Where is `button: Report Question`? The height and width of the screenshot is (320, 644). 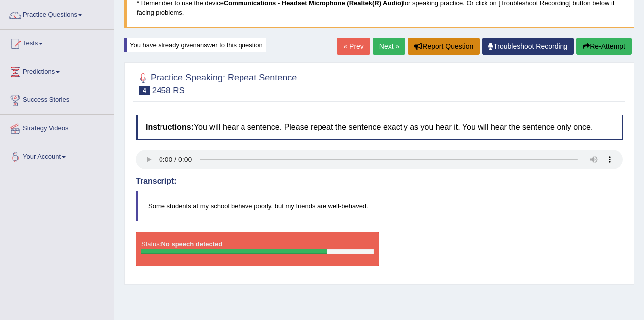
button: Report Question is located at coordinates (444, 46).